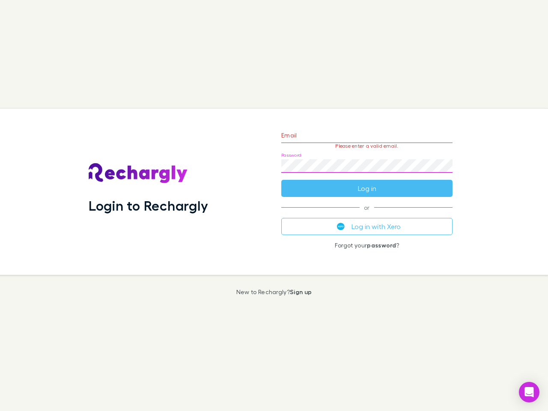 This screenshot has height=411, width=548. I want to click on p: New to Rechargly?, so click(274, 292).